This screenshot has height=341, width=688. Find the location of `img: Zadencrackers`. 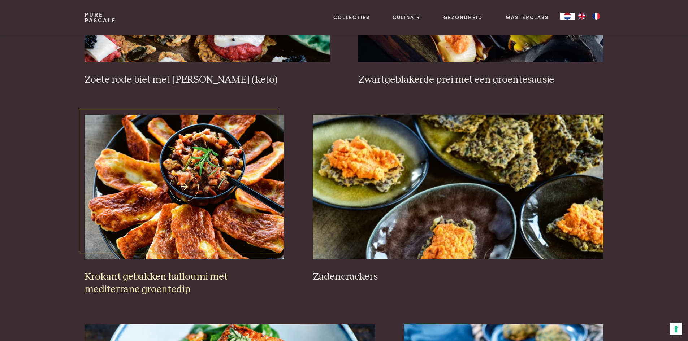

img: Zadencrackers is located at coordinates (458, 187).